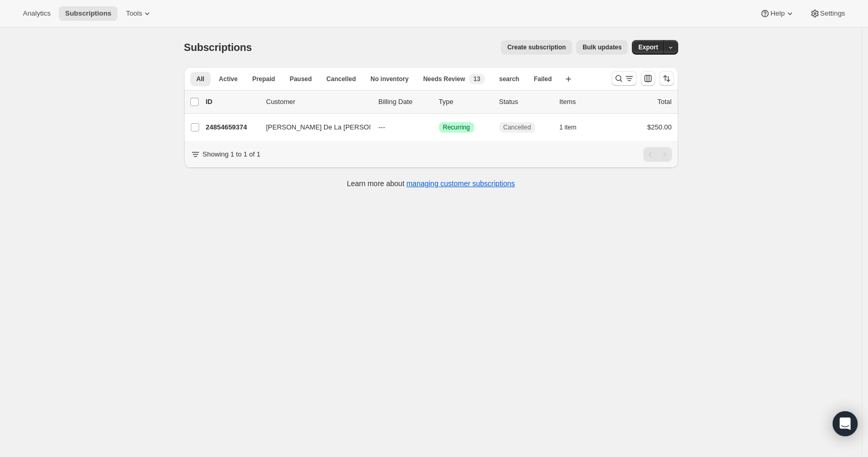 The height and width of the screenshot is (457, 868). I want to click on span: Create subscription, so click(536, 47).